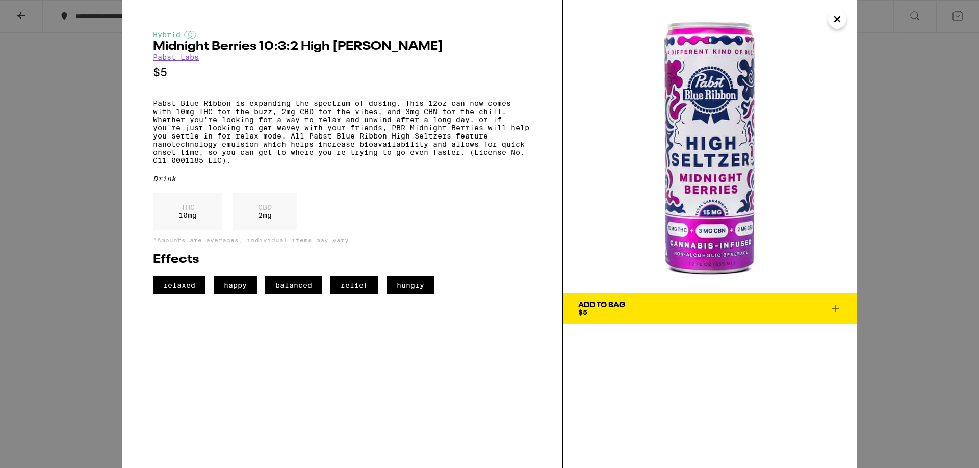 Image resolution: width=979 pixels, height=468 pixels. I want to click on a: Pabst Labs, so click(176, 57).